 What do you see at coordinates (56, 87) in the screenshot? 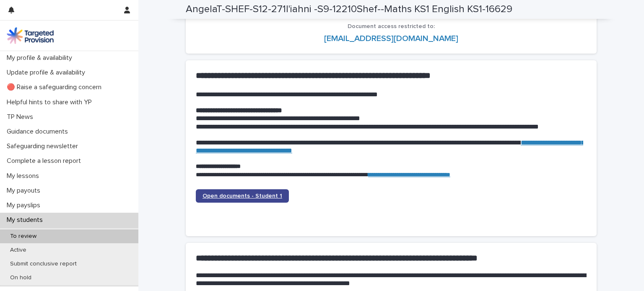
I see `p: 🔴 Raise a safeguarding concern` at bounding box center [56, 87].